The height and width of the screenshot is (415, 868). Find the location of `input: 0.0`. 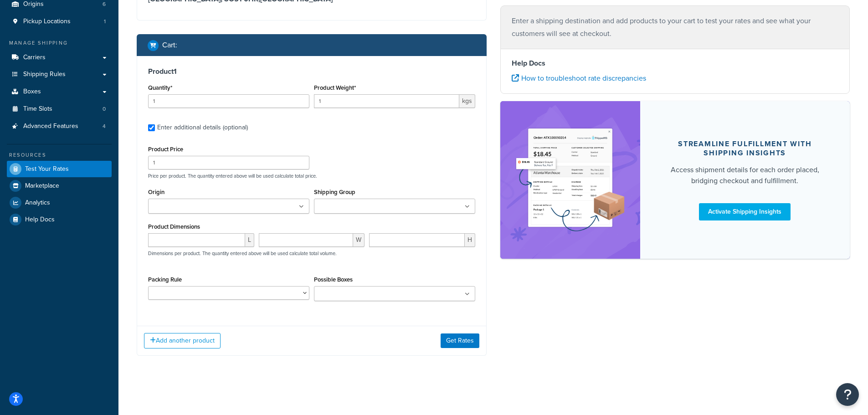

input: 0.0 is located at coordinates (228, 101).